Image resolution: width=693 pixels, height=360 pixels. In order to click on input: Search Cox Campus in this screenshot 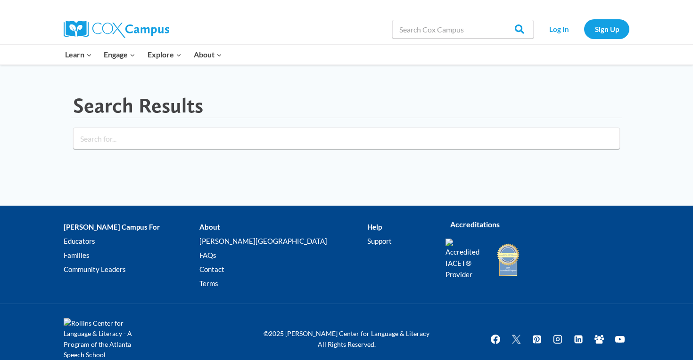, I will do `click(463, 29)`.